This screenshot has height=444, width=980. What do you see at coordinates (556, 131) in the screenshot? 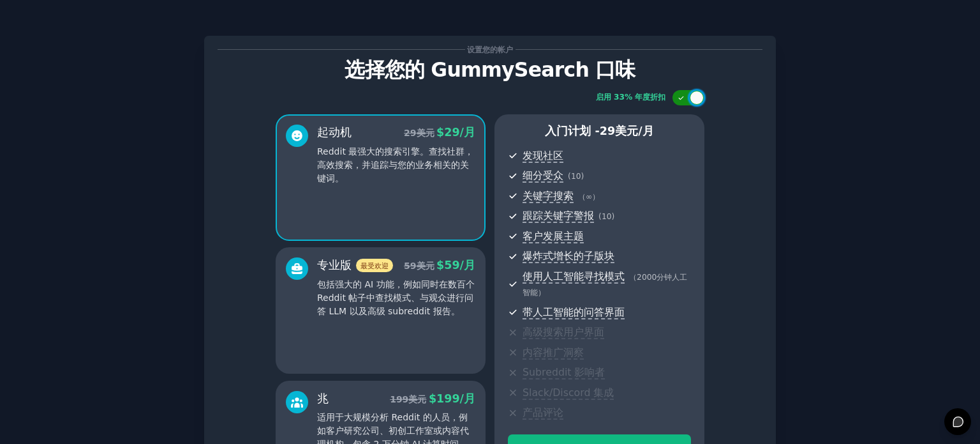
I see `font: 入门` at bounding box center [556, 131].